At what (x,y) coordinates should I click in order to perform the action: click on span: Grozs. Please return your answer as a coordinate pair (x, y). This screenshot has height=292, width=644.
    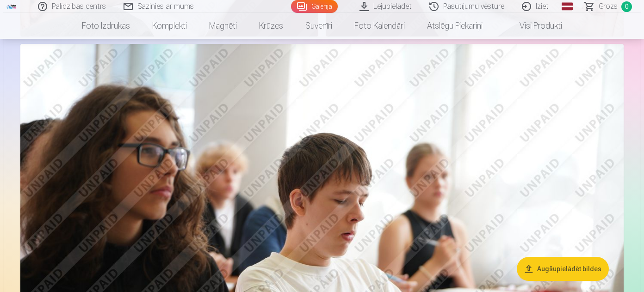
    Looking at the image, I should click on (608, 6).